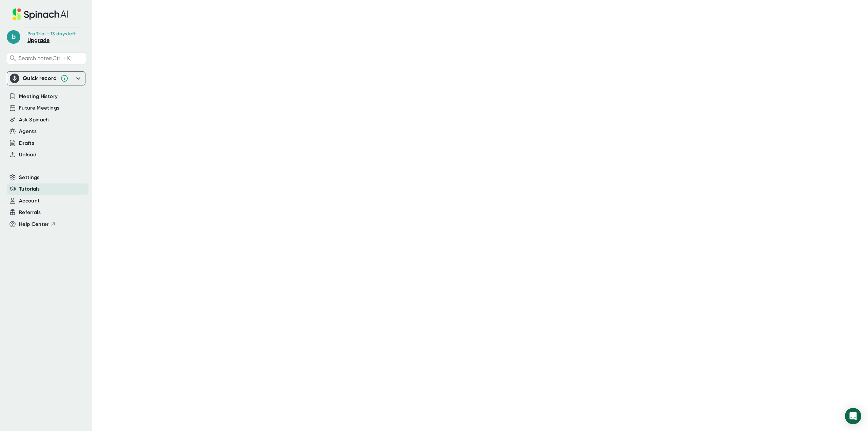  Describe the element at coordinates (29, 189) in the screenshot. I see `button: Tutorials` at that location.